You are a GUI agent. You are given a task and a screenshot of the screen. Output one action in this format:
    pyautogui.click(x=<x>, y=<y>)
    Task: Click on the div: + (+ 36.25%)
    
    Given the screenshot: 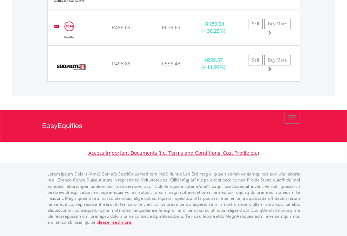 What is the action you would take?
    pyautogui.click(x=213, y=27)
    